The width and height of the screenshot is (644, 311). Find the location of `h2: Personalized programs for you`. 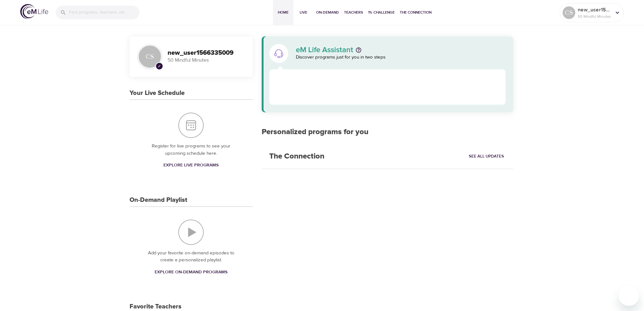

h2: Personalized programs for you is located at coordinates (387, 132).